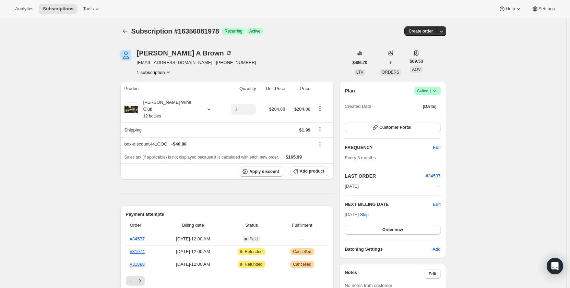 The image size is (570, 288). I want to click on span: AOV, so click(416, 70).